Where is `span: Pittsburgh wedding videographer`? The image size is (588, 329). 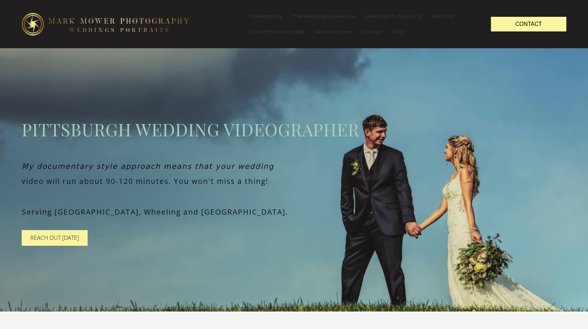 span: Pittsburgh wedding videographer is located at coordinates (294, 129).